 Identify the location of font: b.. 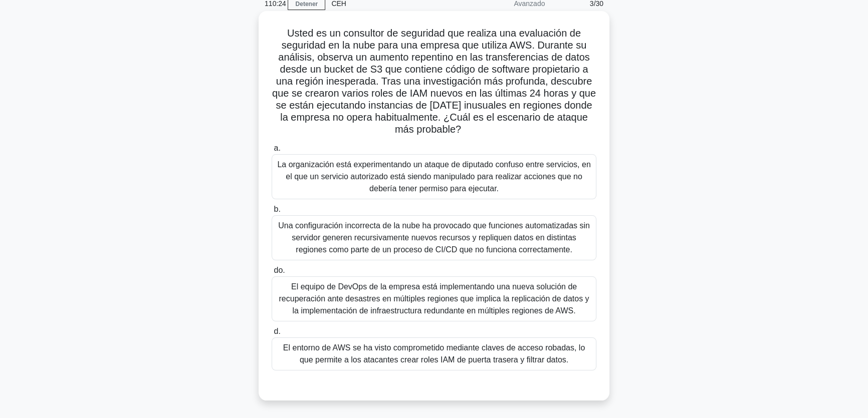
(277, 209).